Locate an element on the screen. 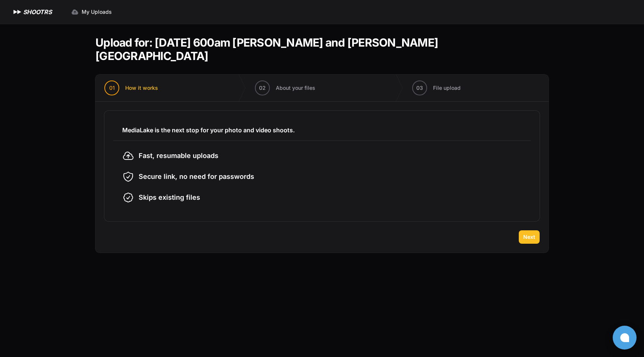 Image resolution: width=644 pixels, height=357 pixels. button: 01 How it works is located at coordinates (131, 88).